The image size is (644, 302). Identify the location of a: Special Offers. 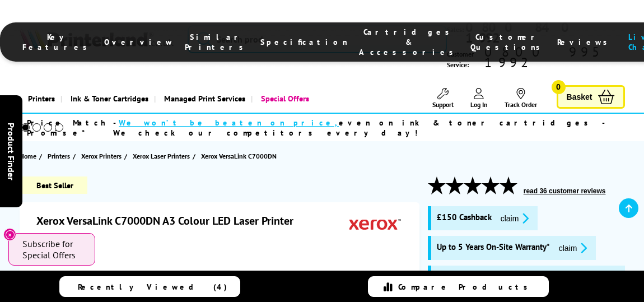
(283, 98).